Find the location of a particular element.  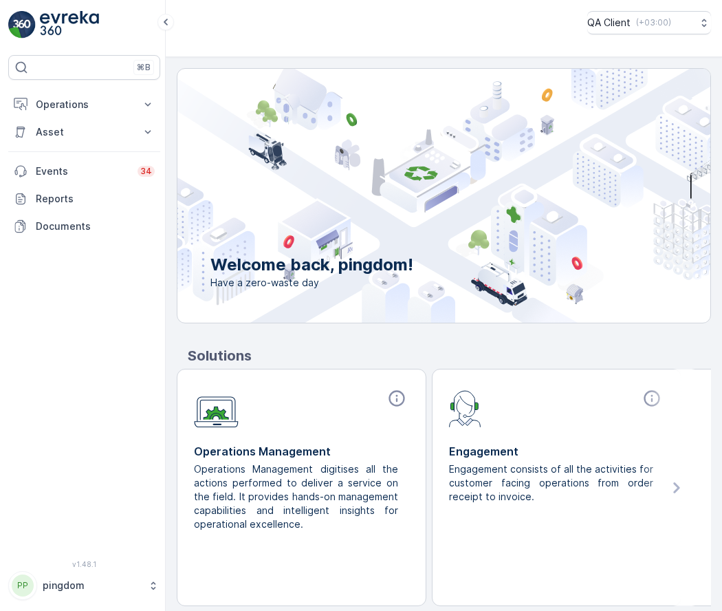

img: logo is located at coordinates (22, 25).